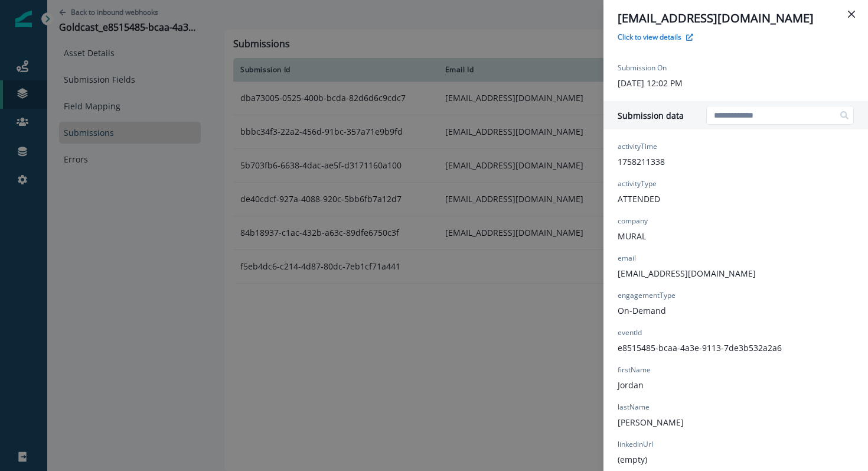 This screenshot has height=471, width=868. I want to click on p: email, so click(626, 258).